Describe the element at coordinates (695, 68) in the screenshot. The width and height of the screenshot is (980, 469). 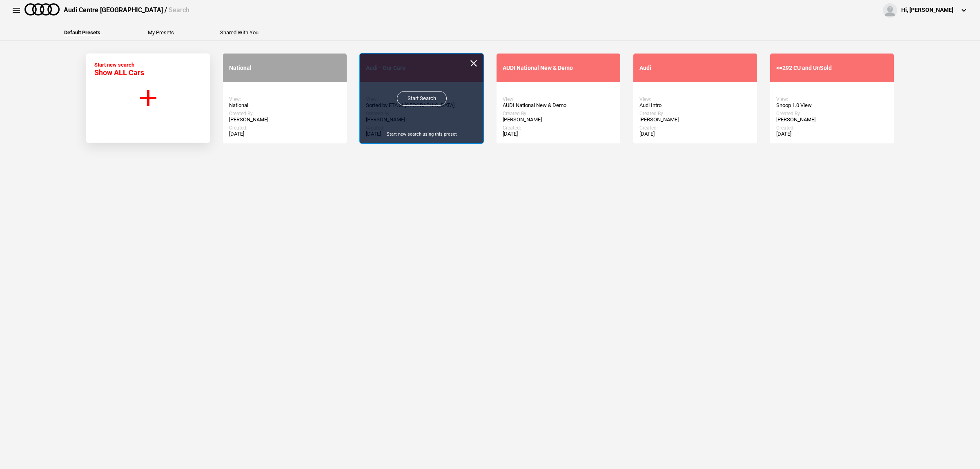
I see `div: Audi` at that location.